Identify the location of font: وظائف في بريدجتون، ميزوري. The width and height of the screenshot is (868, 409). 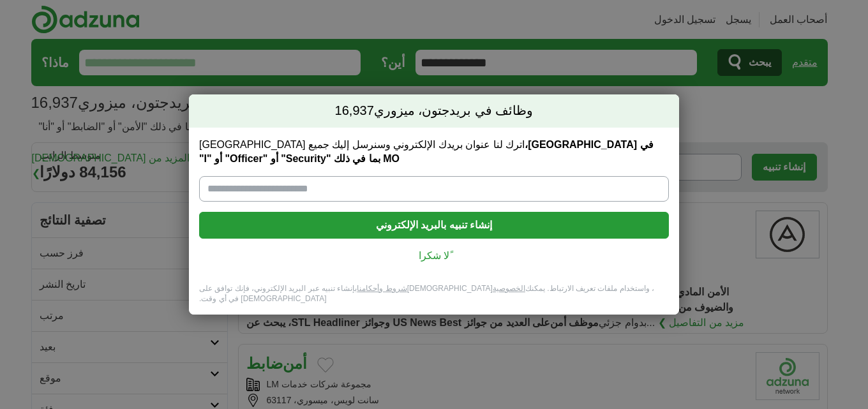
(454, 110).